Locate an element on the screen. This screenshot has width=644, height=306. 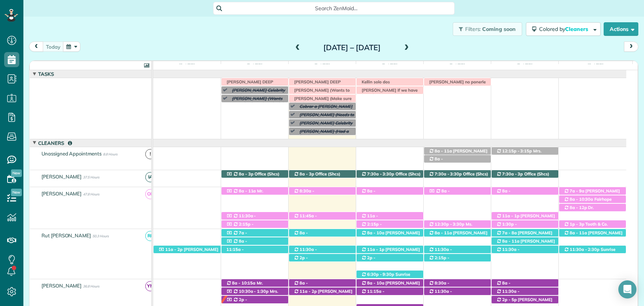
span: 2:15p - 5:15p is located at coordinates (239, 227).